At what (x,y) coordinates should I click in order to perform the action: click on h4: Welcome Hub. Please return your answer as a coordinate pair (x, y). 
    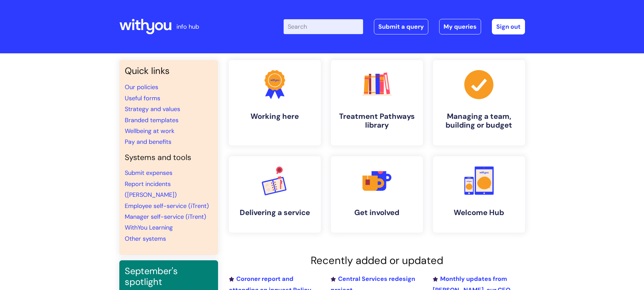
    Looking at the image, I should click on (479, 213).